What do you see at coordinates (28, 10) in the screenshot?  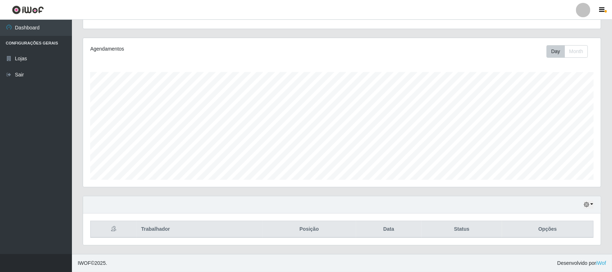 I see `img: CoreUI Logo` at bounding box center [28, 10].